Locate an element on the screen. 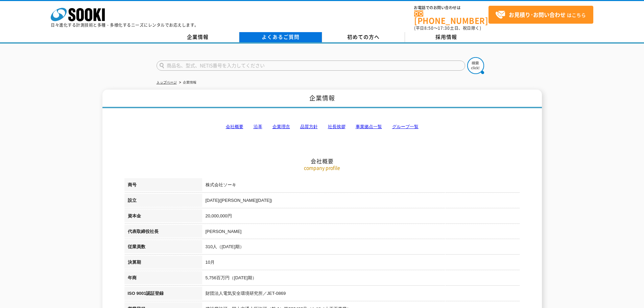 This screenshot has width=644, height=308. a: 社長挨拶 is located at coordinates (336, 127).